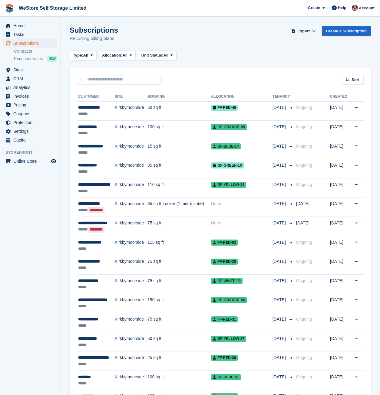 This screenshot has width=380, height=395. I want to click on td: 35 cu ft Locker (1 metre cube), so click(179, 207).